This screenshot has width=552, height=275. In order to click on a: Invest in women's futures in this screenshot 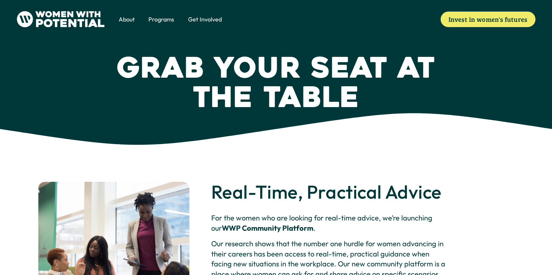, I will do `click(488, 19)`.